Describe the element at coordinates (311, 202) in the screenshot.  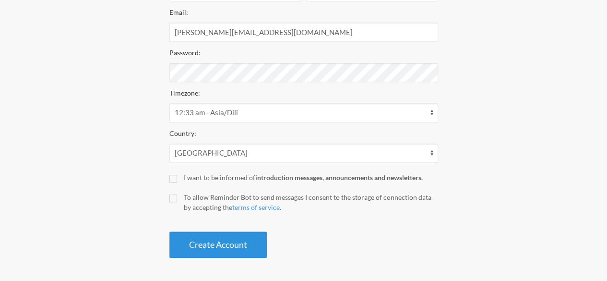
I see `div: To allow Reminder Bot to send messages I consent to the storage of connection data by accepting t...` at that location.